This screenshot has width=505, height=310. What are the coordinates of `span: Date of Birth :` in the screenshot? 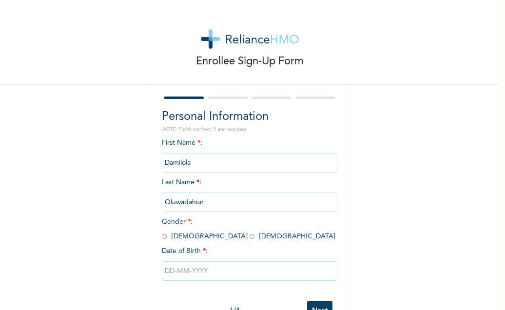 It's located at (185, 251).